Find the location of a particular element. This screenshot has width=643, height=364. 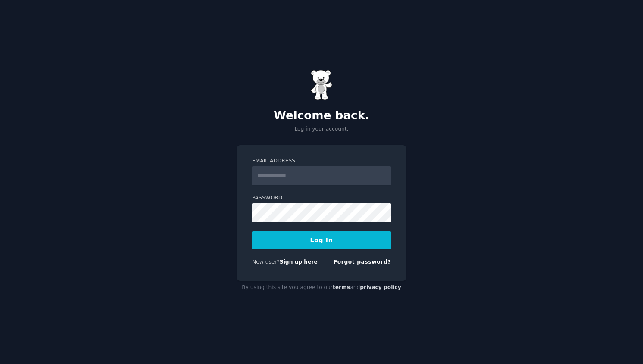

a: Sign up here is located at coordinates (299, 262).